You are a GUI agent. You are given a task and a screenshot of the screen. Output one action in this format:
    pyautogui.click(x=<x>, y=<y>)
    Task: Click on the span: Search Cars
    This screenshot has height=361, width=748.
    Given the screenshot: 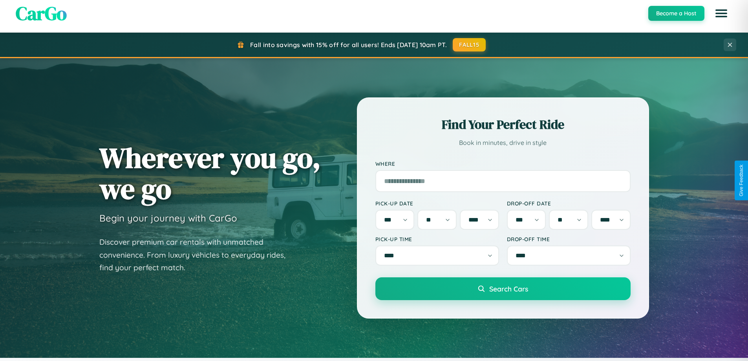 What is the action you would take?
    pyautogui.click(x=509, y=289)
    